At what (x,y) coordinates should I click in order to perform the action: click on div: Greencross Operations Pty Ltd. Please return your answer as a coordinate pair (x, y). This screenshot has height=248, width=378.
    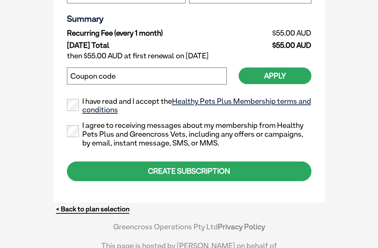
    Looking at the image, I should click on (189, 230).